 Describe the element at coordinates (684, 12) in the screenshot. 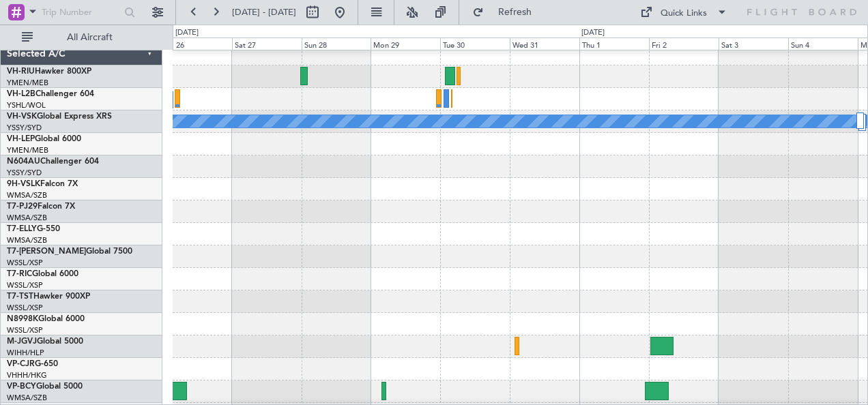

I see `button: Quick Links` at that location.